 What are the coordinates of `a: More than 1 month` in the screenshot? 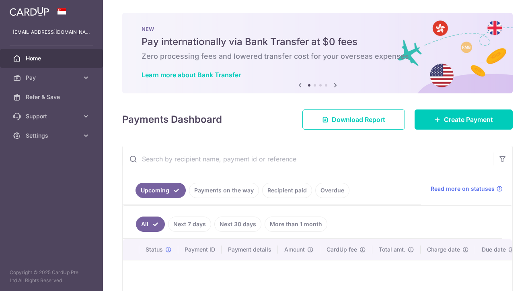 It's located at (296, 224).